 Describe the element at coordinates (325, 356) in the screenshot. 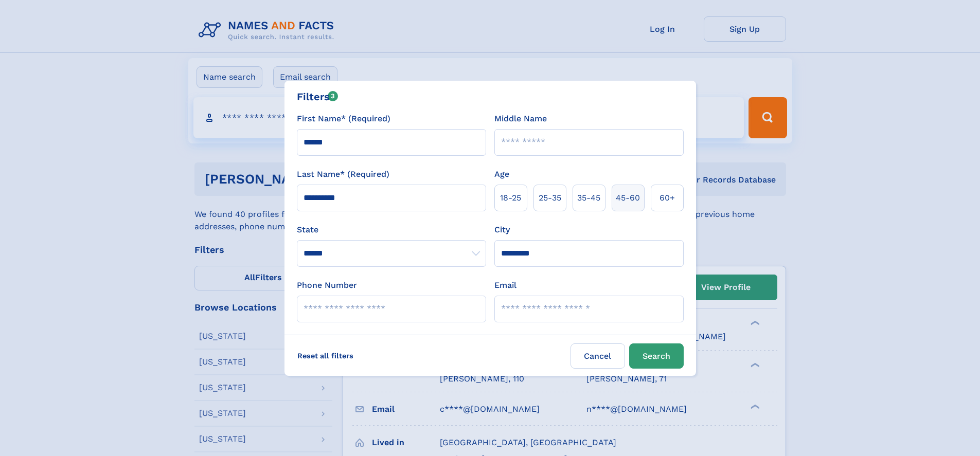

I see `label: Reset all filters` at that location.